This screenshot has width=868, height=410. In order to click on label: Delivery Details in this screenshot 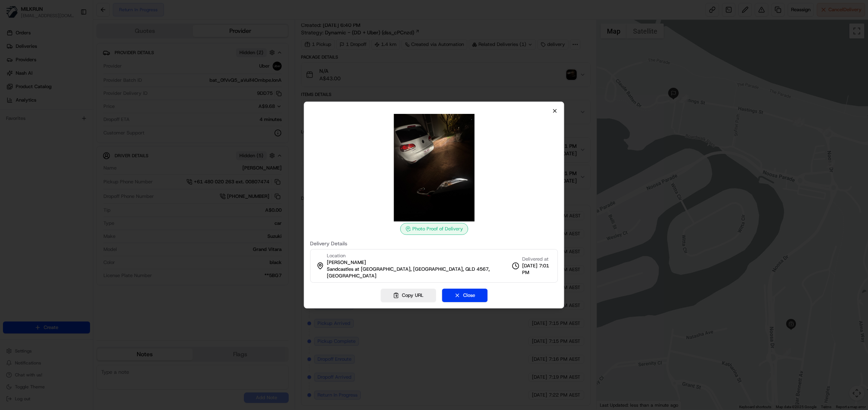, I will do `click(434, 243)`.